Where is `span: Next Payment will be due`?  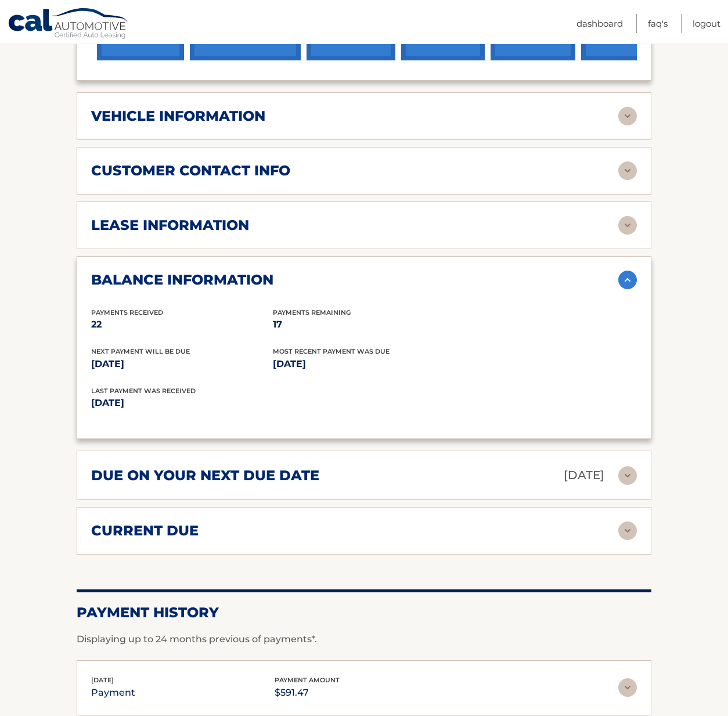
span: Next Payment will be due is located at coordinates (141, 351).